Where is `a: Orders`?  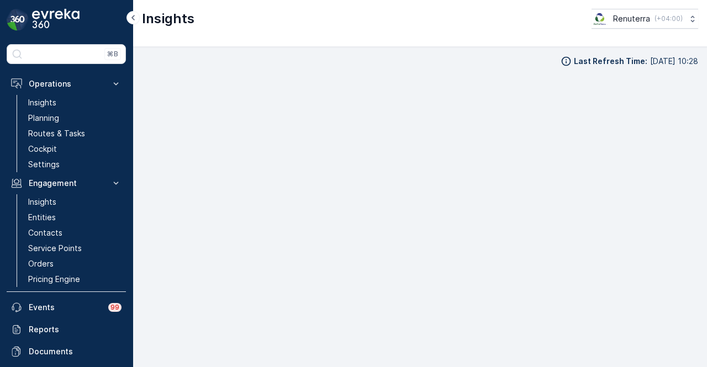
a: Orders is located at coordinates (75, 264).